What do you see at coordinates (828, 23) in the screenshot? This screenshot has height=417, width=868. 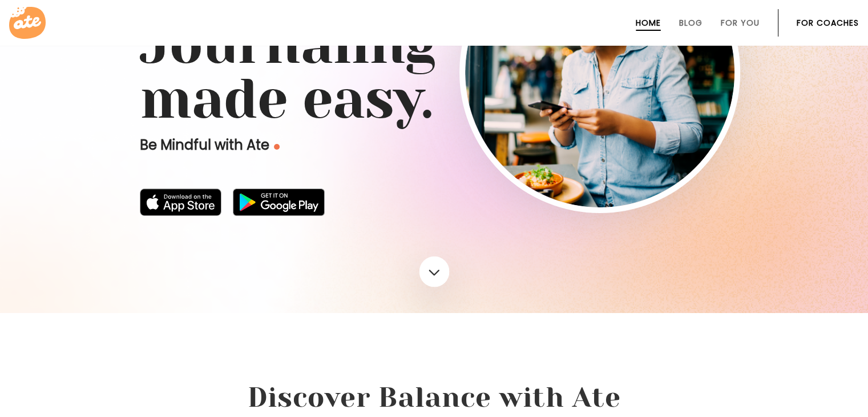 I see `a: For Coaches` at bounding box center [828, 23].